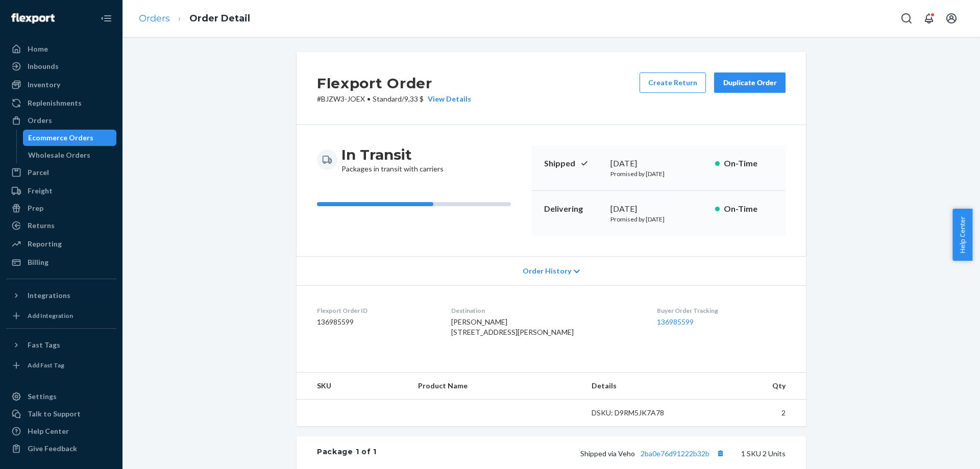 Image resolution: width=980 pixels, height=469 pixels. I want to click on a: Order Detail, so click(219, 18).